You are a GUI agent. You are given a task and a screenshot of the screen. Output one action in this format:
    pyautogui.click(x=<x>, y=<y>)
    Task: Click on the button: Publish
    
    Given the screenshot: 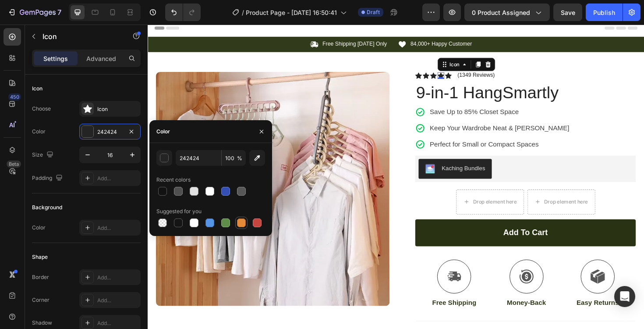 What is the action you would take?
    pyautogui.click(x=604, y=12)
    